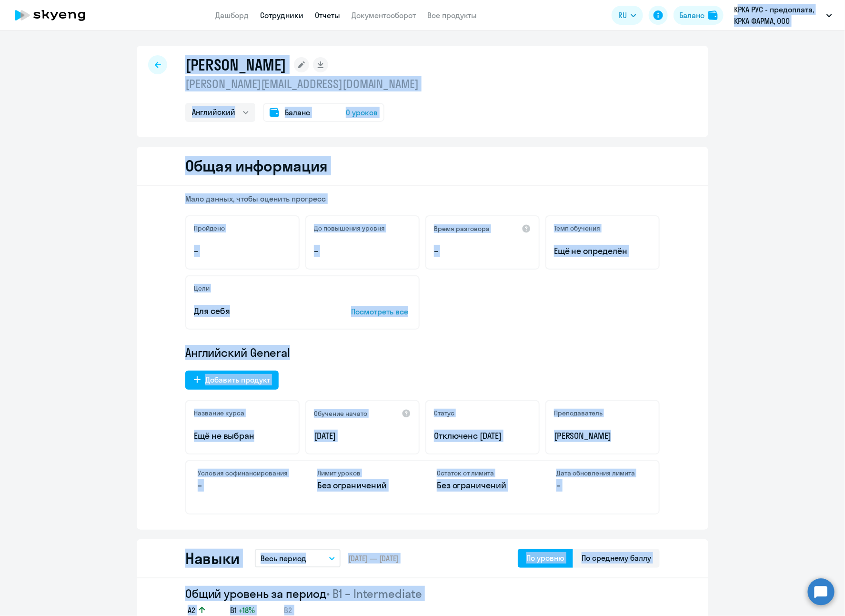 The width and height of the screenshot is (845, 616). What do you see at coordinates (349, 228) in the screenshot?
I see `h5: До повышения уровня` at bounding box center [349, 228].